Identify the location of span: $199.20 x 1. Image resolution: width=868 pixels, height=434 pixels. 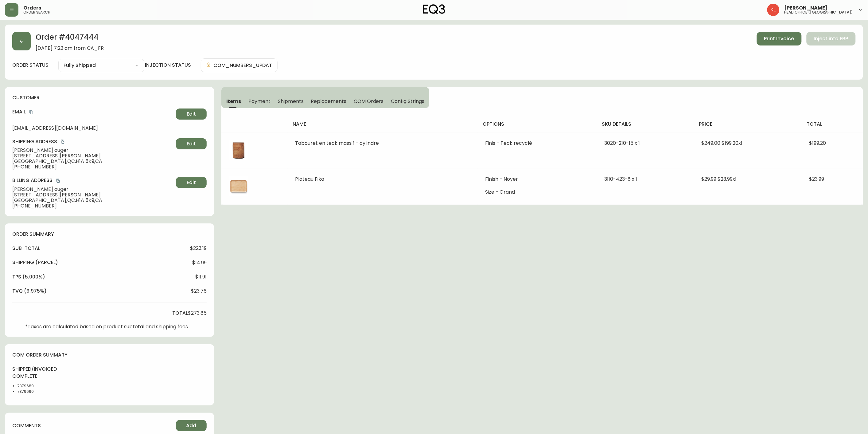
(733, 143).